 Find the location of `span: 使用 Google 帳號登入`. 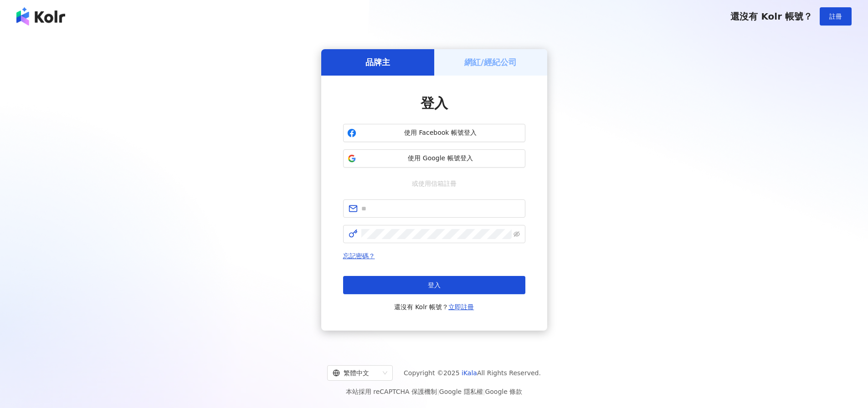

span: 使用 Google 帳號登入 is located at coordinates (440, 158).